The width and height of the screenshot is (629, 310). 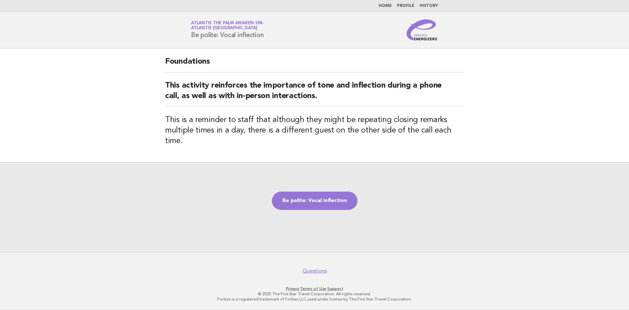 I want to click on img: Service Energizers, so click(x=422, y=30).